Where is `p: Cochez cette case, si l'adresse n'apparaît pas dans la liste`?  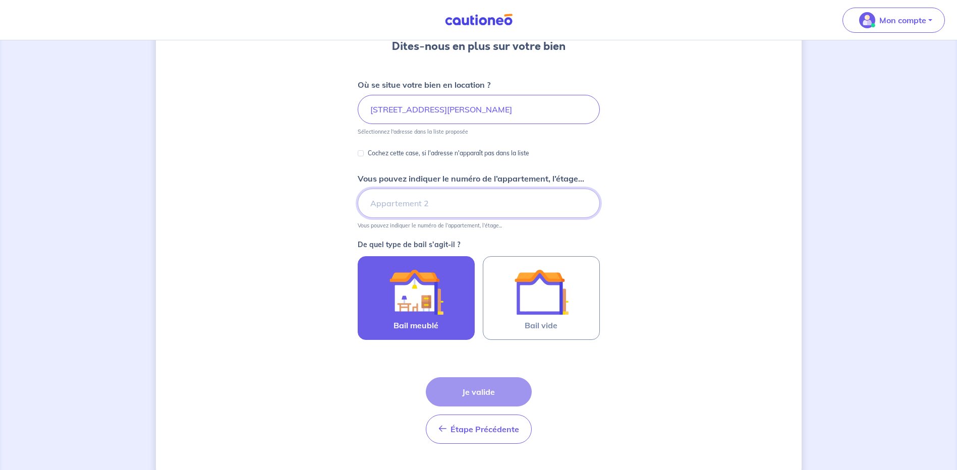
p: Cochez cette case, si l'adresse n'apparaît pas dans la liste is located at coordinates (448, 153).